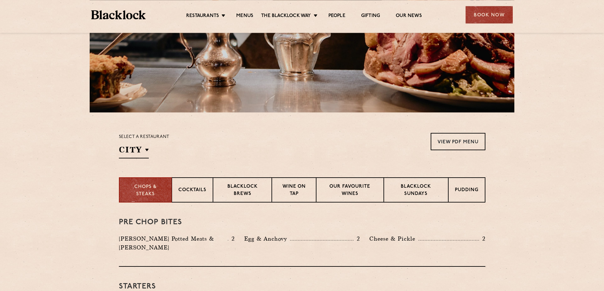  I want to click on a: Our News, so click(409, 16).